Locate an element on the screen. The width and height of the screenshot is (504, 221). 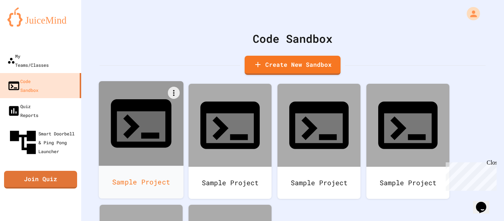
div: Quiz Reports is located at coordinates (23, 111).